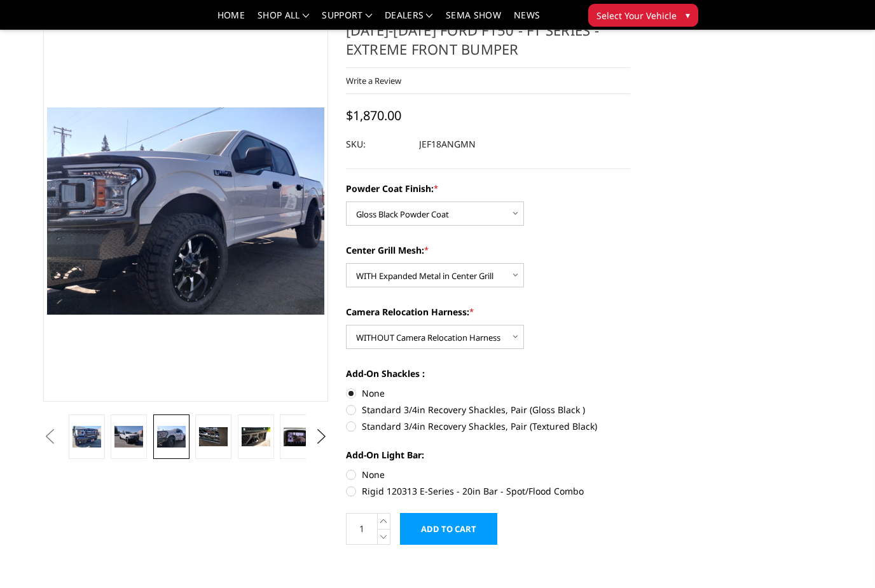 This screenshot has height=588, width=875. Describe the element at coordinates (488, 409) in the screenshot. I see `label: Standard 3/4in Recovery Shackles, Pair (Gloss Black )` at that location.